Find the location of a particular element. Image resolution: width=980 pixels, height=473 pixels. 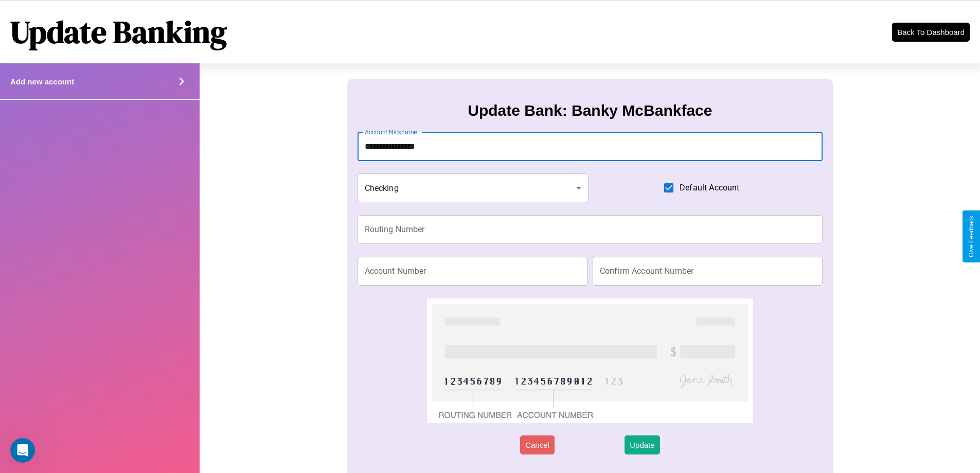

h4: Add new account is located at coordinates (42, 82).